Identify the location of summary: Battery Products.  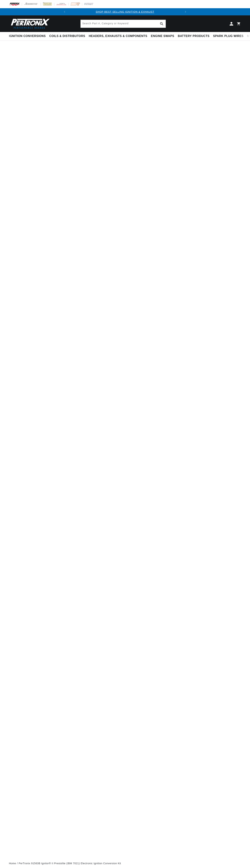
(194, 36).